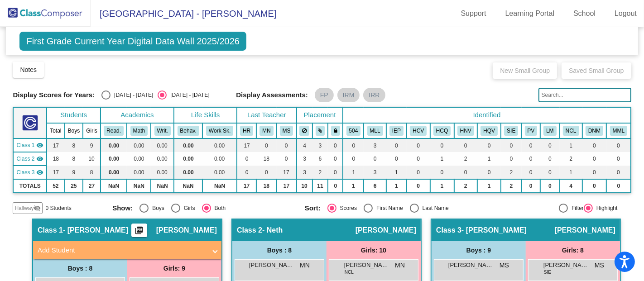  Describe the element at coordinates (40, 172) in the screenshot. I see `mat-icon: visibility` at that location.